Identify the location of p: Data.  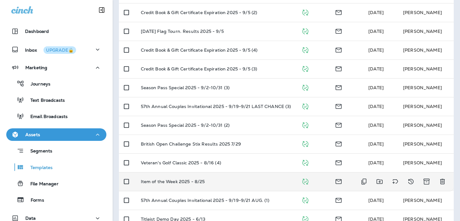
(31, 218).